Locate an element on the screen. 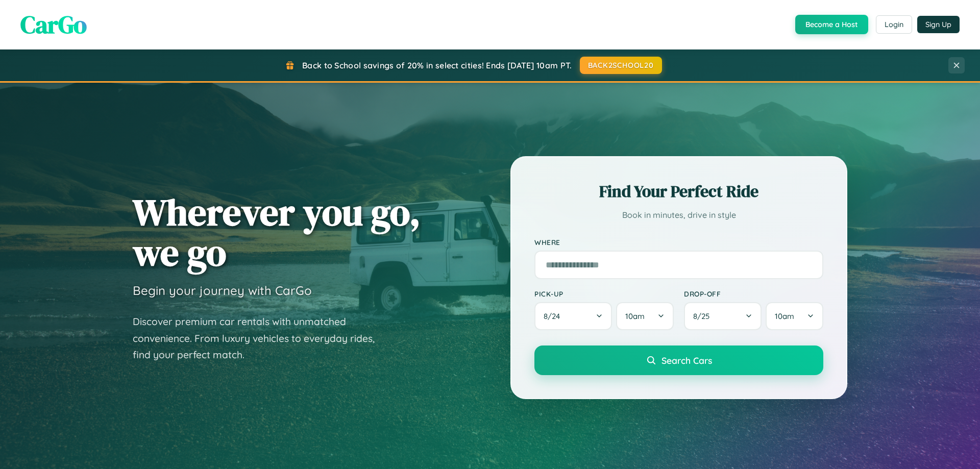 This screenshot has height=469, width=980. h1: Wherever you go, we go is located at coordinates (277, 232).